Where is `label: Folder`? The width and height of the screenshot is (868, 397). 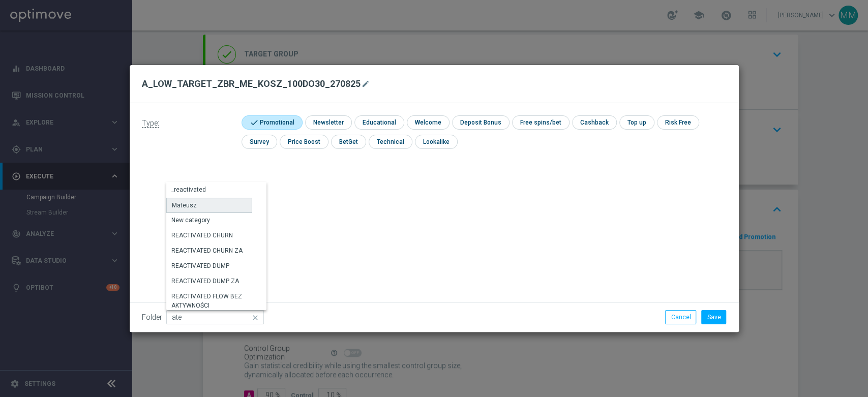
label: Folder is located at coordinates (152, 317).